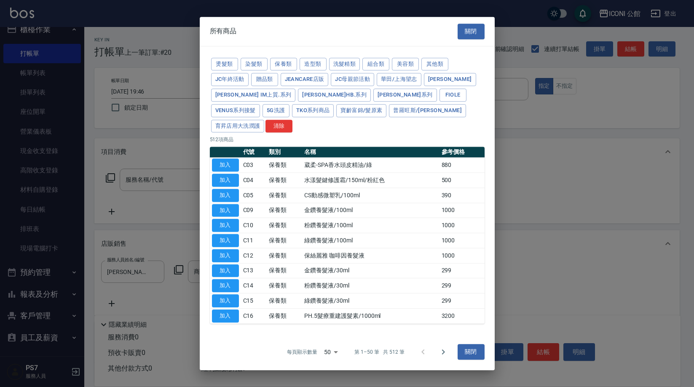  I want to click on button: 5G洗護, so click(276, 110).